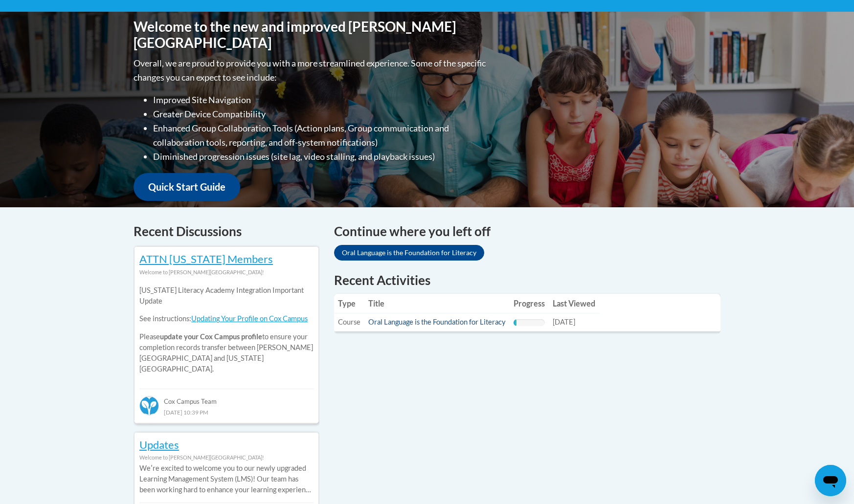 The image size is (854, 504). What do you see at coordinates (437, 303) in the screenshot?
I see `th: Title` at bounding box center [437, 303].